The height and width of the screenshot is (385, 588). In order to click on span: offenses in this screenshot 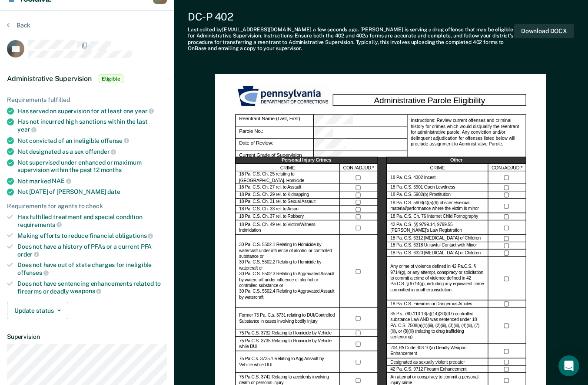, I will do `click(33, 273)`.